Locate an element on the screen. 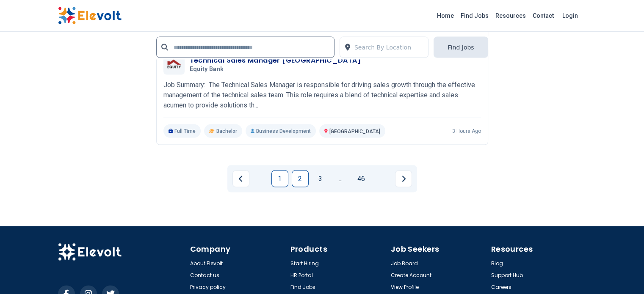 The height and width of the screenshot is (294, 644). a: Support Hub is located at coordinates (507, 275).